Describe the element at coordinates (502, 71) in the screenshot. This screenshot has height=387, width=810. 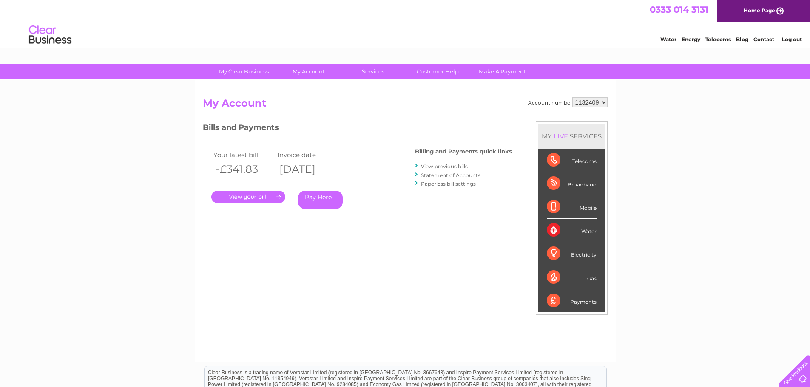
I see `a: Make A Payment` at that location.